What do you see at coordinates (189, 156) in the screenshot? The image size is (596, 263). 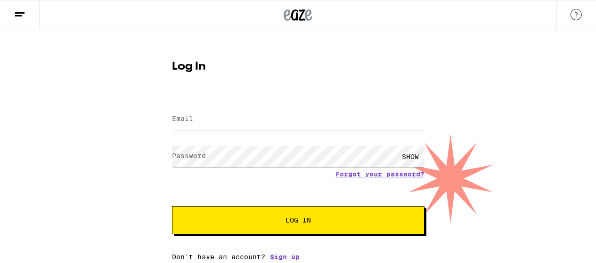 I see `label: Password` at bounding box center [189, 156].